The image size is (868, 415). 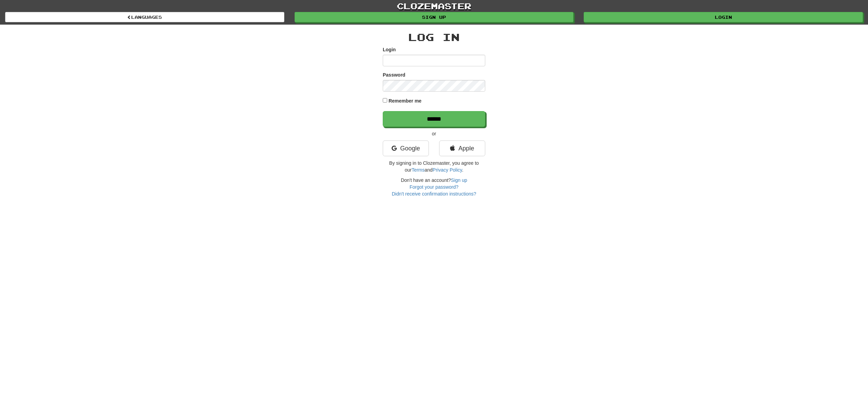 What do you see at coordinates (406, 149) in the screenshot?
I see `a: Google` at bounding box center [406, 149].